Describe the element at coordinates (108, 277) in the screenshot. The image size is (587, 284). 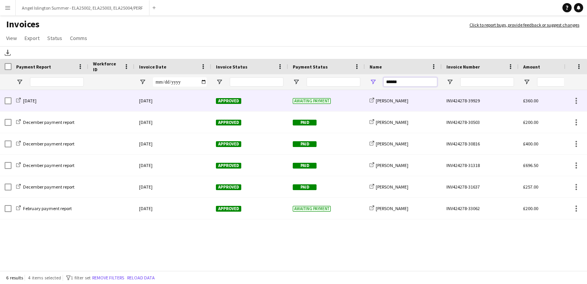
I see `button: Remove filters` at that location.